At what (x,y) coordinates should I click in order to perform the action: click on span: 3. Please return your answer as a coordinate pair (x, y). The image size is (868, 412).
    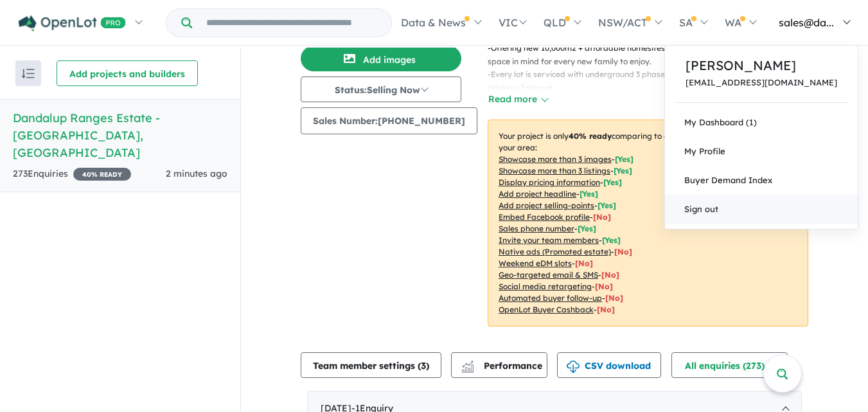
    Looking at the image, I should click on (423, 365).